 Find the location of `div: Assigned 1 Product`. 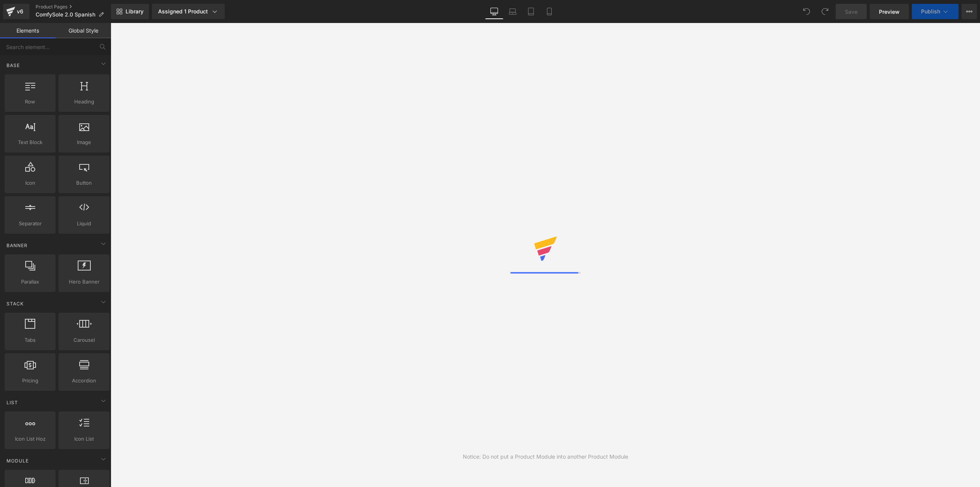

div: Assigned 1 Product is located at coordinates (188, 12).